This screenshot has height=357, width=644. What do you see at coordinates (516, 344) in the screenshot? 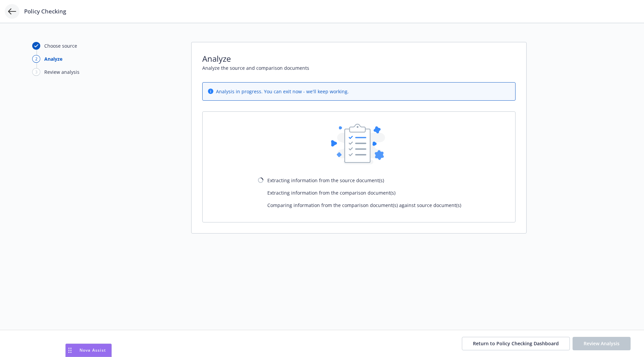
I see `button: Return to Policy Checking Dashboard` at bounding box center [516, 344].